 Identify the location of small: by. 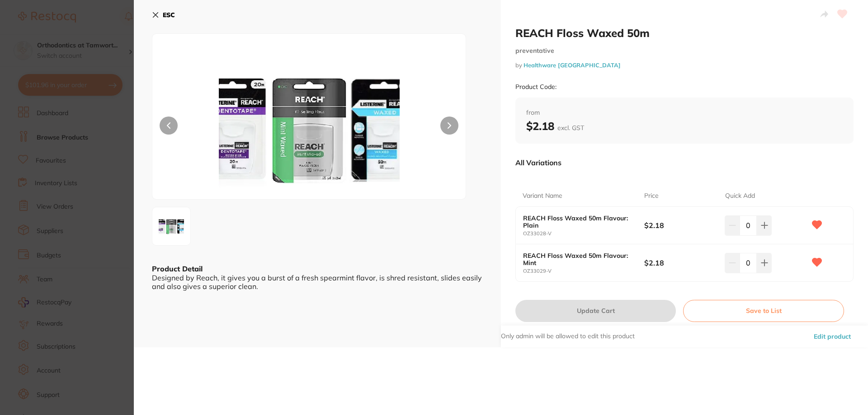
(684, 65).